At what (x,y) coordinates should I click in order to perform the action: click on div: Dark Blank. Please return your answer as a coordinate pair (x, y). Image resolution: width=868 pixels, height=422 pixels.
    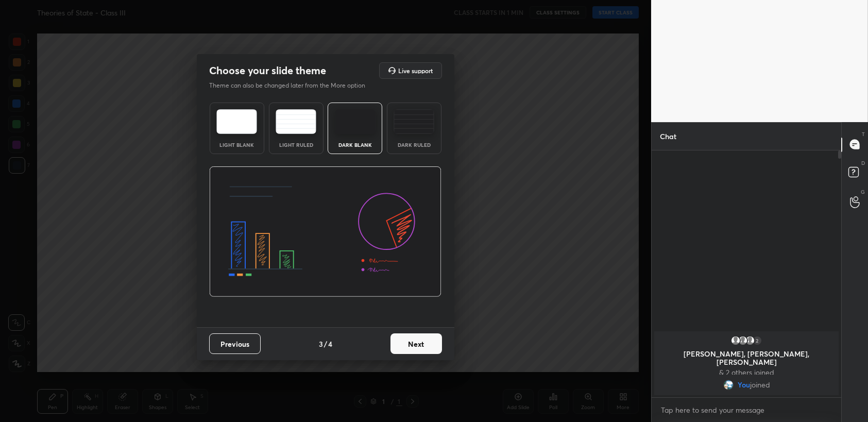
    Looking at the image, I should click on (355, 145).